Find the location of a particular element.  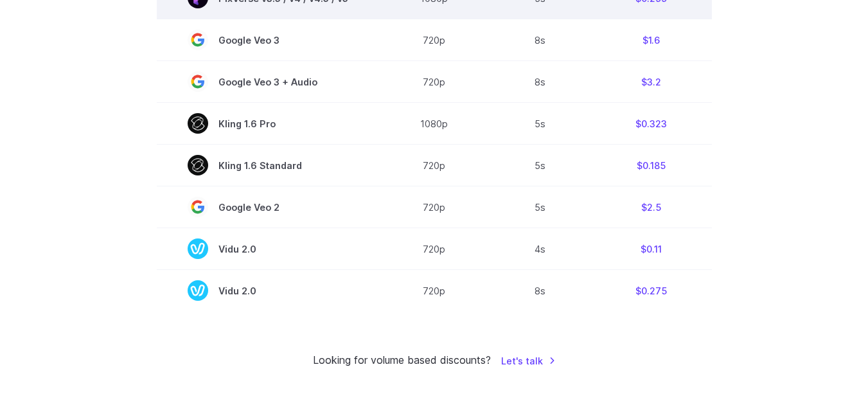

a: Let's talk is located at coordinates (528, 361).